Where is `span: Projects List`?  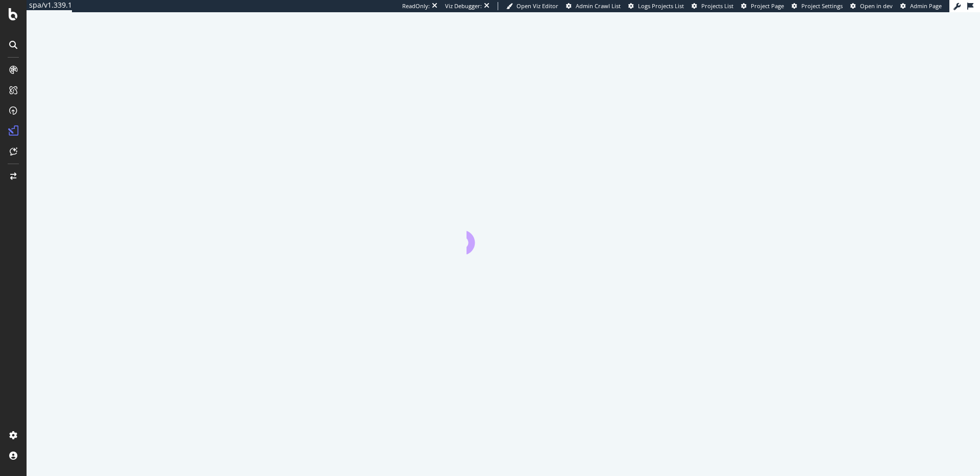
span: Projects List is located at coordinates (717, 6).